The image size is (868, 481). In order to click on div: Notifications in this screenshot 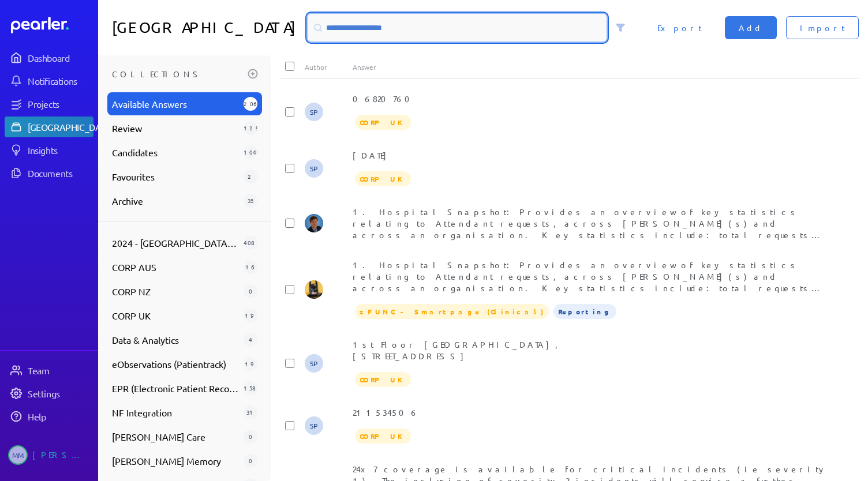, I will do `click(60, 80)`.